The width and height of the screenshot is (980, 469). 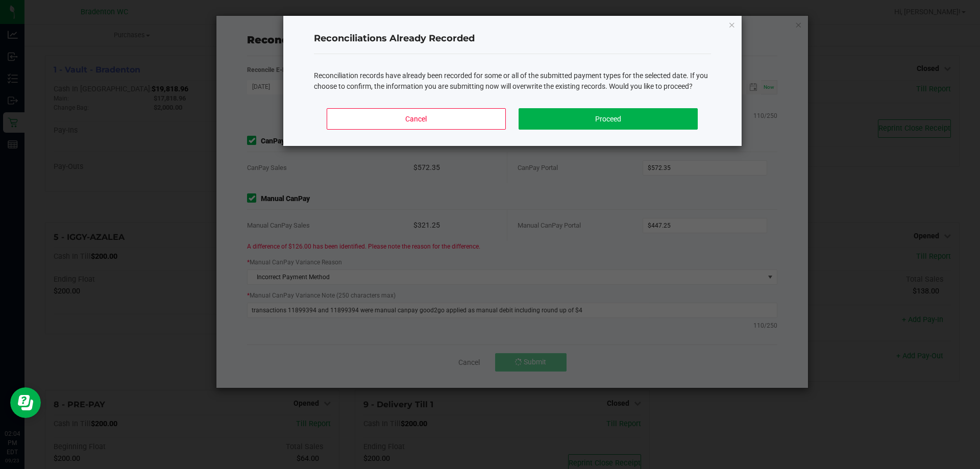 I want to click on button: Cancel, so click(x=416, y=119).